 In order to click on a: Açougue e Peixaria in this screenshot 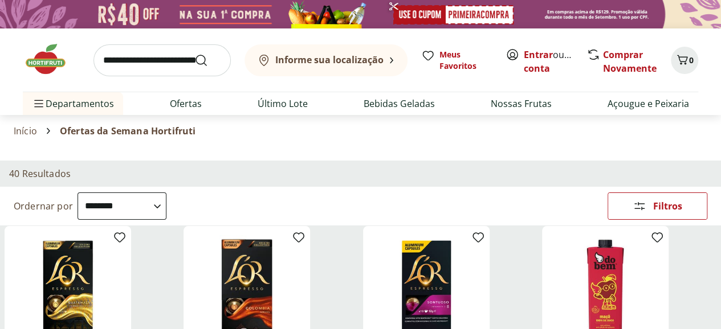, I will do `click(648, 104)`.